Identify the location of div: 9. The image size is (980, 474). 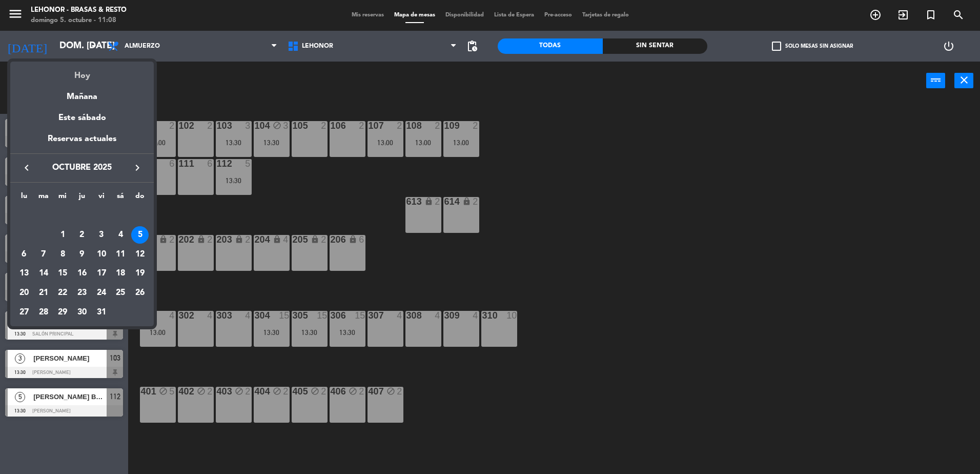
(82, 254).